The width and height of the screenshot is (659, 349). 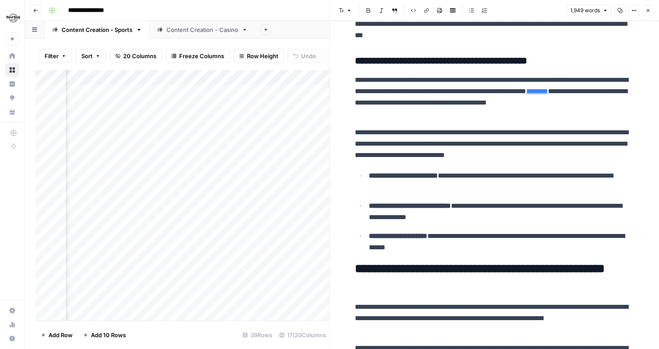 I want to click on a: Settings, so click(x=12, y=310).